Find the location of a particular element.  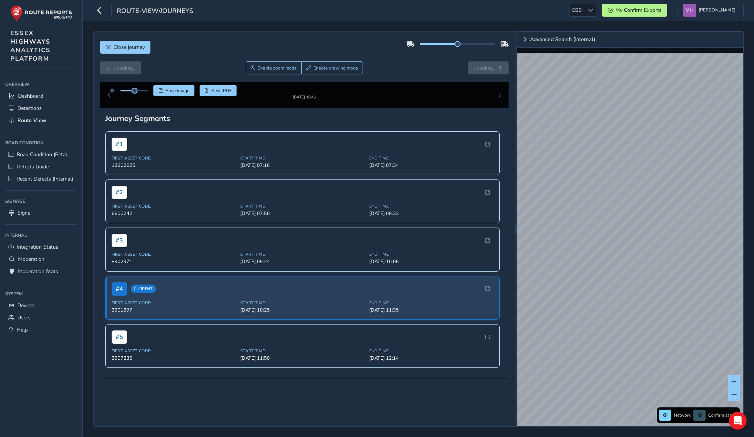

span: Detections is located at coordinates (30, 108).